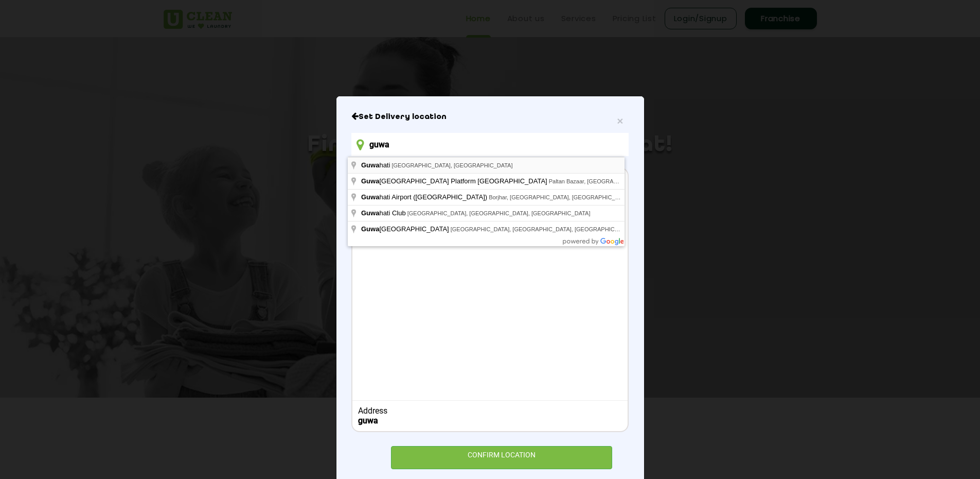  What do you see at coordinates (490, 411) in the screenshot?
I see `div: Address` at bounding box center [490, 411].